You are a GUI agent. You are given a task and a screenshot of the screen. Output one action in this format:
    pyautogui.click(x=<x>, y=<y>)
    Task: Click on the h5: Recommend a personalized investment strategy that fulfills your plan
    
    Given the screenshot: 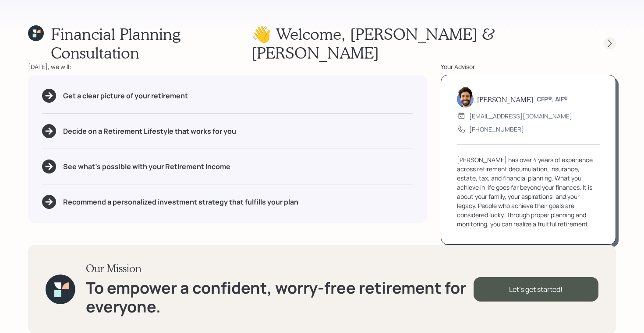 What is the action you would take?
    pyautogui.click(x=181, y=202)
    